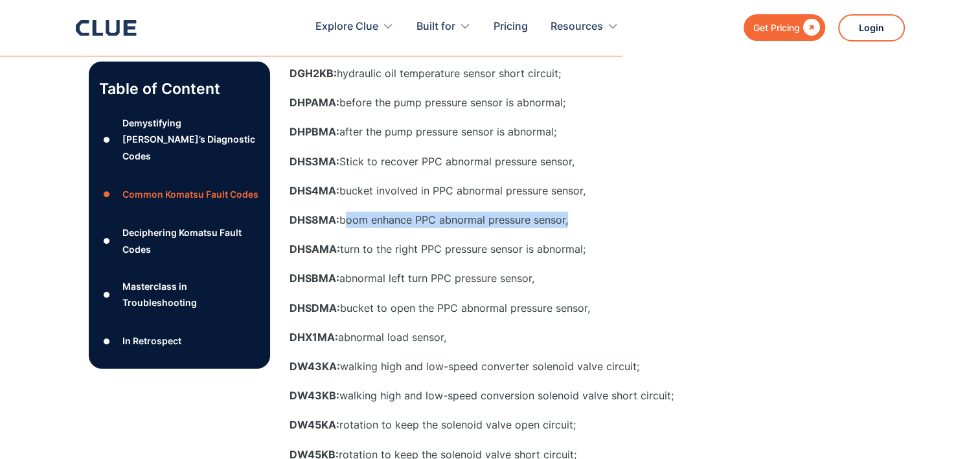 The image size is (980, 459). I want to click on div: In Retrospect, so click(151, 340).